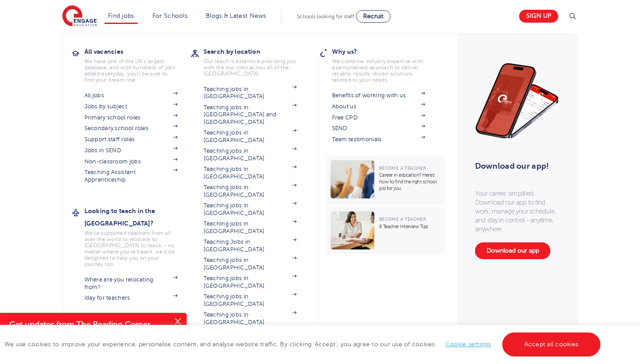  I want to click on h3: All vacancies, so click(138, 52).